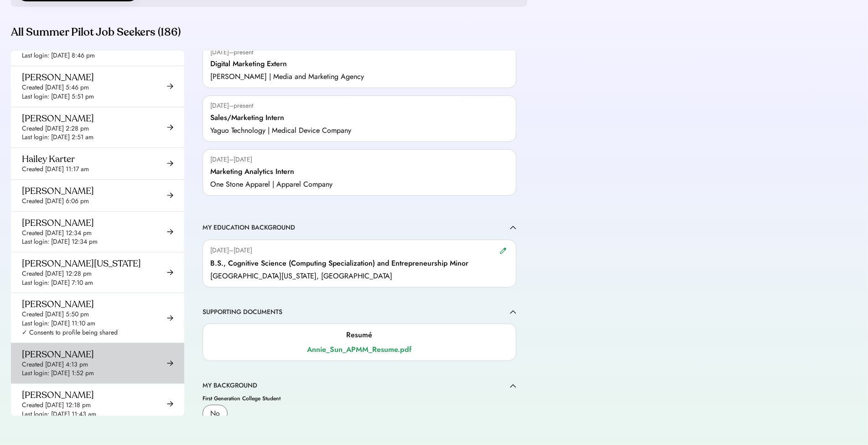 This screenshot has width=868, height=445. What do you see at coordinates (359, 350) in the screenshot?
I see `a: Annie_Sun_APMM_Resume.pdf` at bounding box center [359, 350].